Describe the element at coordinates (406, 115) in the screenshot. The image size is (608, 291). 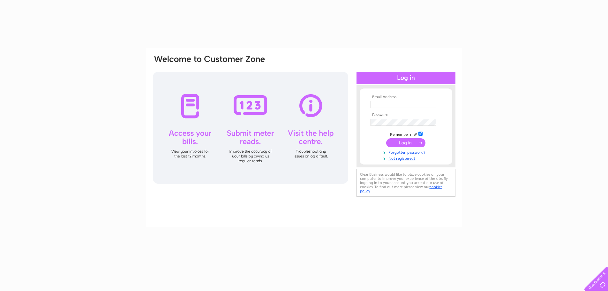
I see `th: Password:` at that location.